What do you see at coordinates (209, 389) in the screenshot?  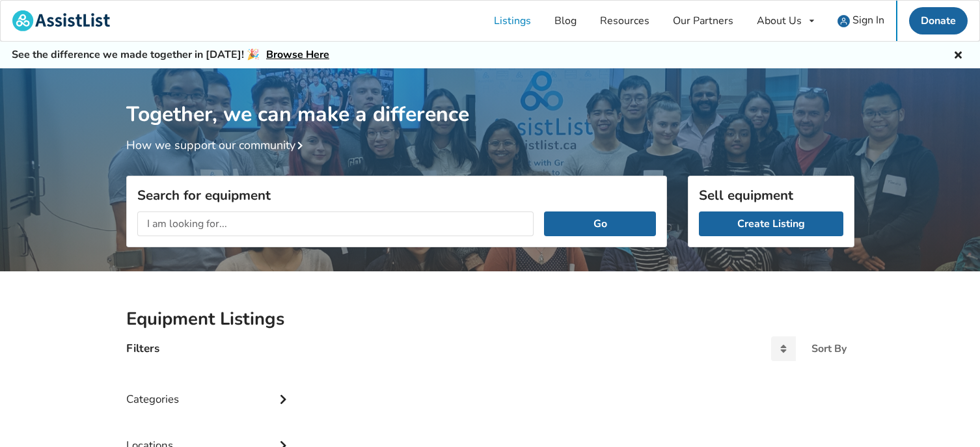 I see `div: Categories` at bounding box center [209, 389].